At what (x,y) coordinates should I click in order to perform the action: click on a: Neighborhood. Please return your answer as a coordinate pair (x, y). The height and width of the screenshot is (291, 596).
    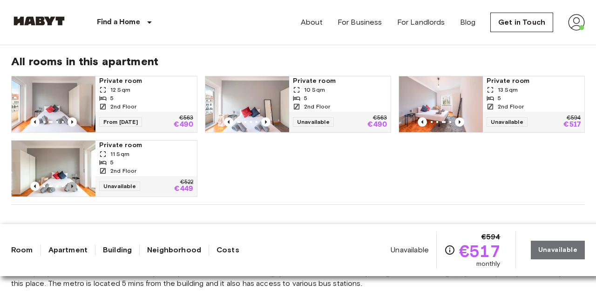
    Looking at the image, I should click on (174, 250).